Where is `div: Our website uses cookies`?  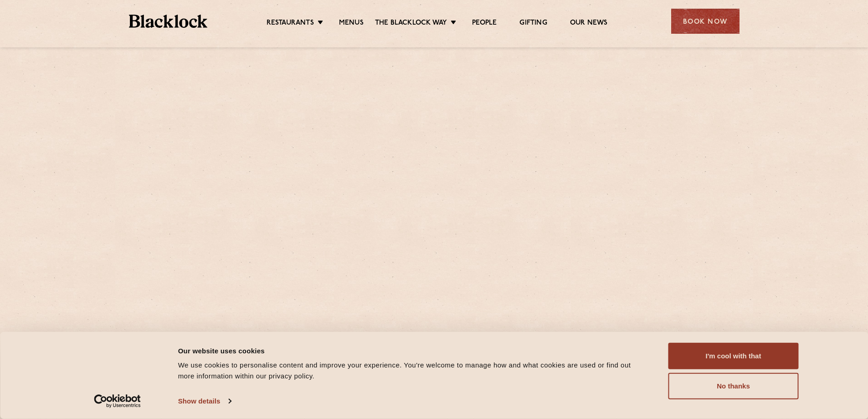
div: Our website uses cookies is located at coordinates (413, 351).